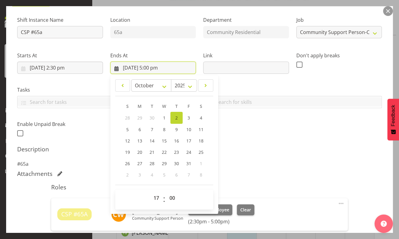  I want to click on span: 20, so click(140, 152).